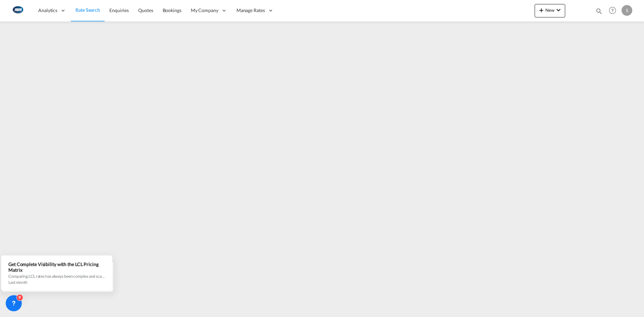 The height and width of the screenshot is (317, 644). What do you see at coordinates (542, 10) in the screenshot?
I see `md-icon: icon-plus 400-fg` at bounding box center [542, 10].